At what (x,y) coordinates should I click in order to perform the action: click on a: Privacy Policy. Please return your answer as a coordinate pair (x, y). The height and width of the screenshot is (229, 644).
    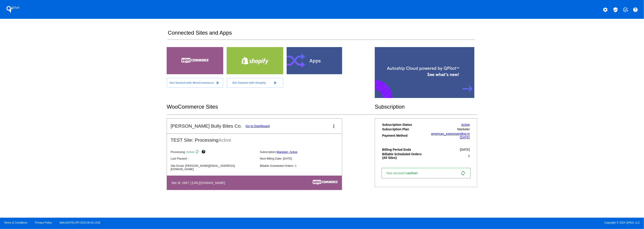
    Looking at the image, I should click on (44, 223).